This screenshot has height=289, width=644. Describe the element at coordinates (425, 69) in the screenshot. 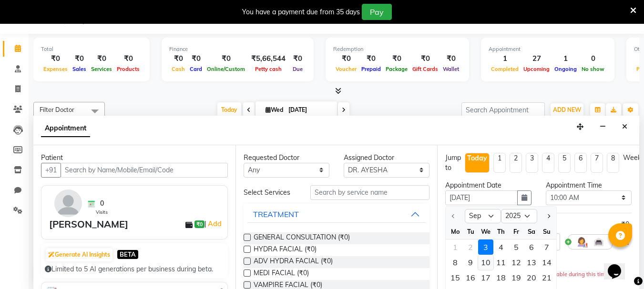

I see `span: Gift Cards` at that location.